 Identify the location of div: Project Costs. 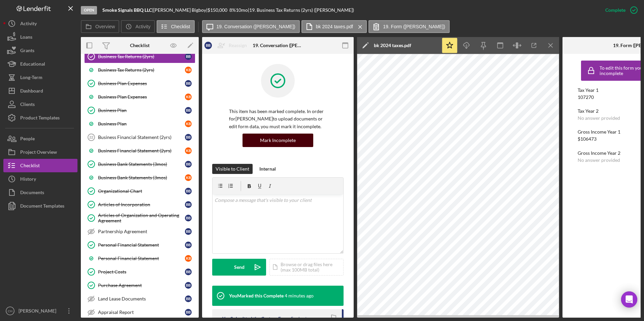
(141, 272).